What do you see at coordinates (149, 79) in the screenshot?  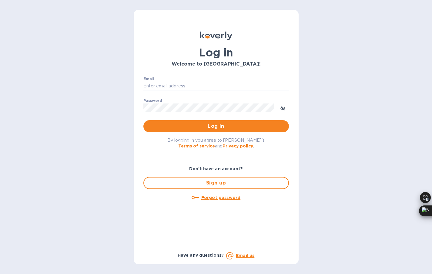 I see `label: Email` at bounding box center [149, 79].